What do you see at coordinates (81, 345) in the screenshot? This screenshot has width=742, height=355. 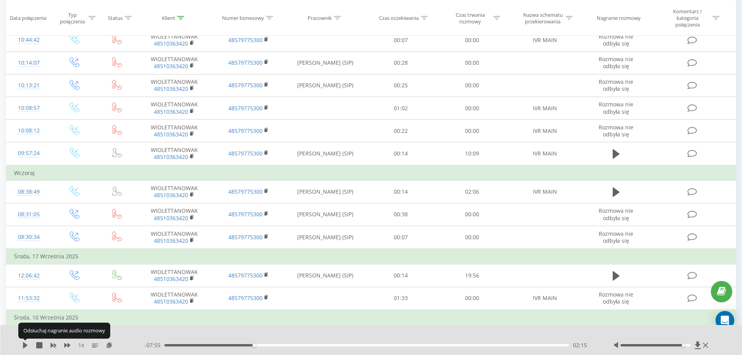 I see `span: 1 x` at bounding box center [81, 345].